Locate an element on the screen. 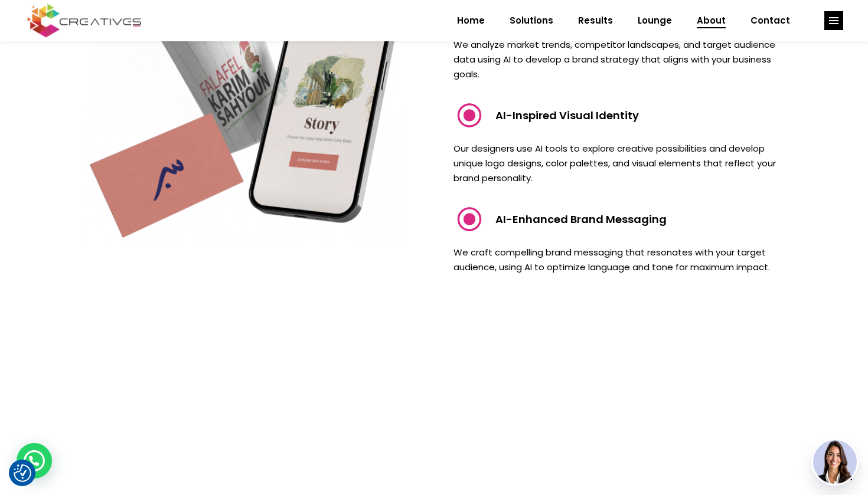 This screenshot has width=868, height=495. span: AI-Inspired Visual Identity is located at coordinates (562, 115).